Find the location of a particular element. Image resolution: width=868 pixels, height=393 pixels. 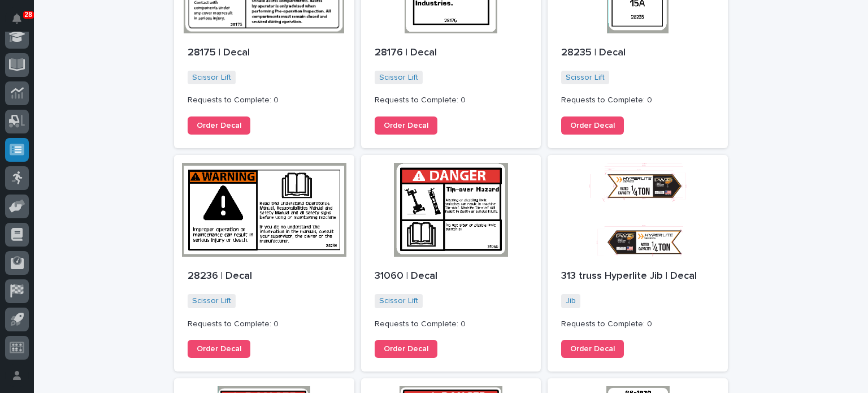

p: 313 truss Hyperlite Jib | Decal is located at coordinates (637, 276).